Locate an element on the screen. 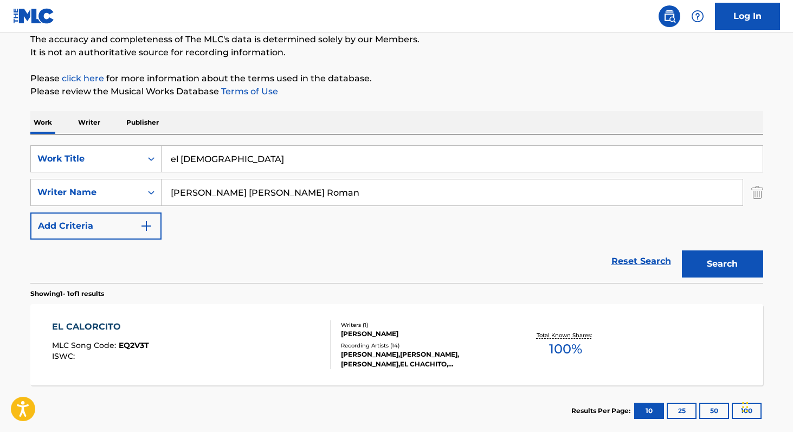 Image resolution: width=793 pixels, height=432 pixels. span: MLC Song Code : is located at coordinates (85, 345).